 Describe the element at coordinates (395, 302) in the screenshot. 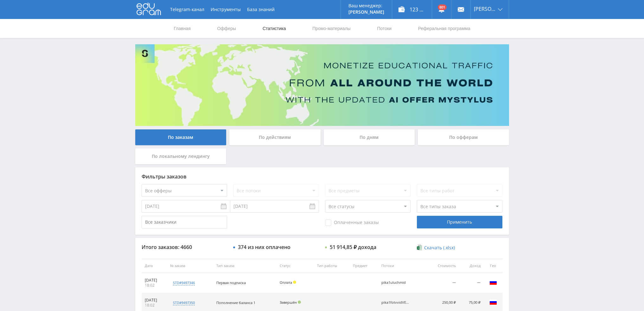

I see `div: pika1fotvvidVEO3` at that location.